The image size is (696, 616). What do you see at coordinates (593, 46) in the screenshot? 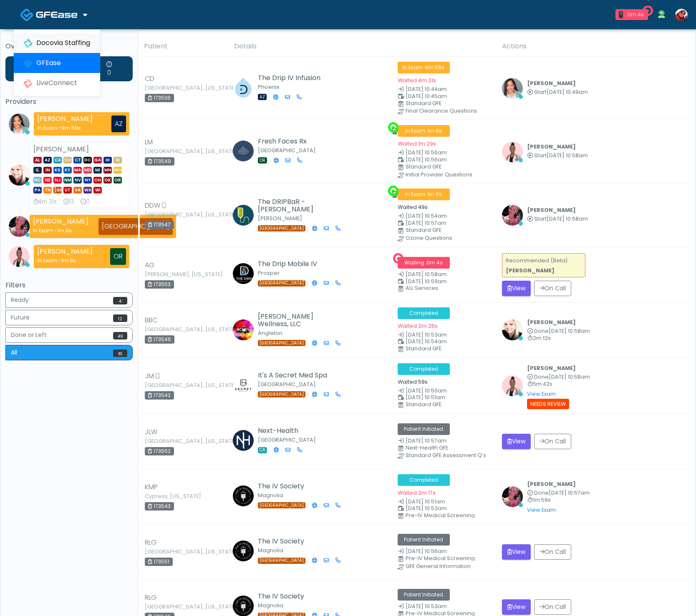
I see `th: Actions` at bounding box center [593, 46].